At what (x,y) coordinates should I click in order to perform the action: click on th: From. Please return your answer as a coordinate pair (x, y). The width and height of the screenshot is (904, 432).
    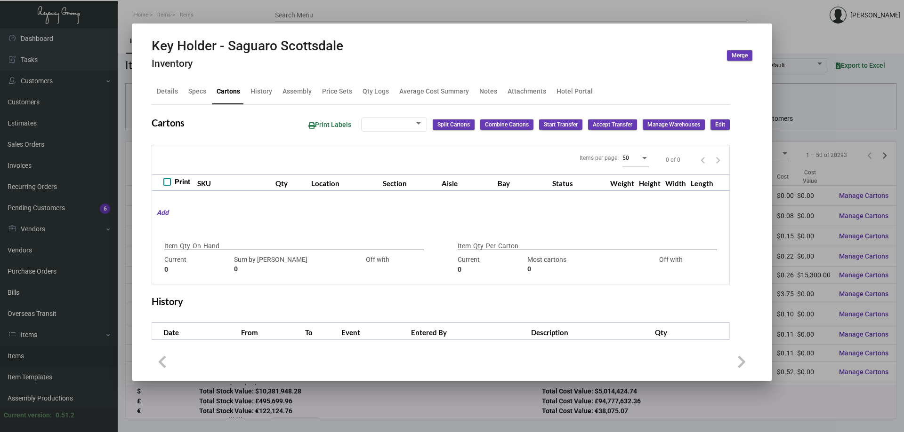
    Looking at the image, I should click on (271, 331).